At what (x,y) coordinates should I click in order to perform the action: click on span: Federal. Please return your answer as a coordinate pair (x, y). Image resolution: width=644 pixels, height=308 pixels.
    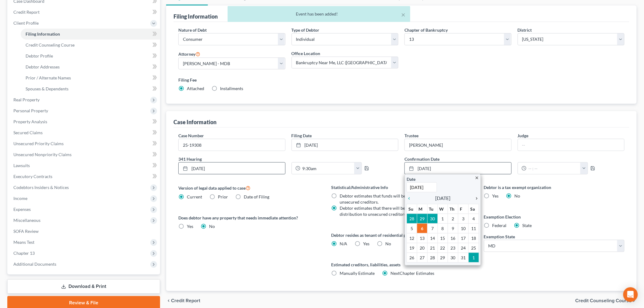
    Looking at the image, I should click on (499, 225).